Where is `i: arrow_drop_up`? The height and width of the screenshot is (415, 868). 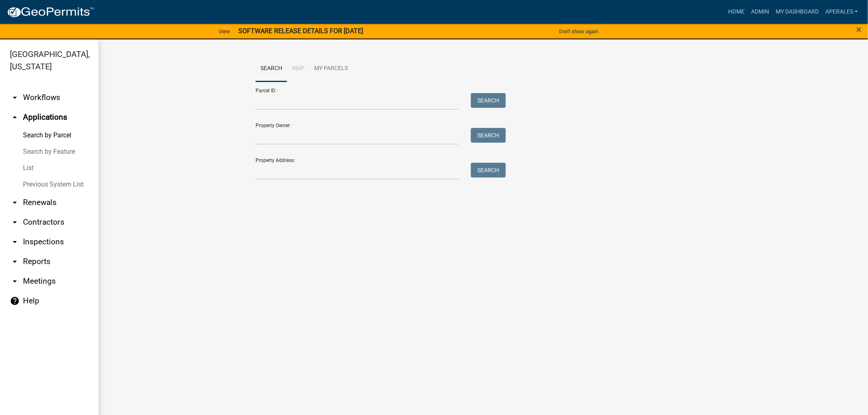 i: arrow_drop_up is located at coordinates (15, 117).